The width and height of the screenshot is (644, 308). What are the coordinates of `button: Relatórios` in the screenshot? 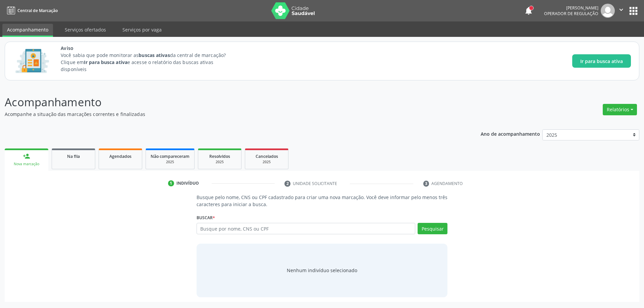 It's located at (620, 110).